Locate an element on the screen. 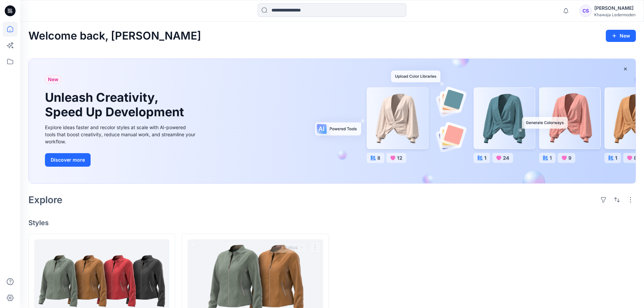 The height and width of the screenshot is (308, 644). button: New is located at coordinates (621, 36).